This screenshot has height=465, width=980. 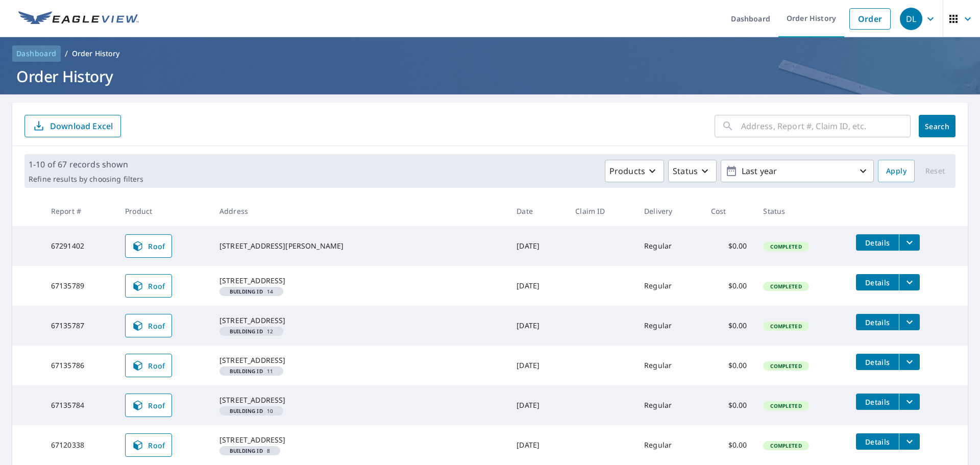 I want to click on span: 8, so click(x=249, y=450).